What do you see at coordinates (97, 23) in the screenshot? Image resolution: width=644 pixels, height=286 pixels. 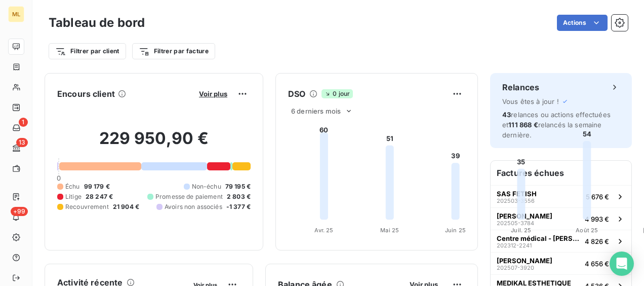 I see `h3: Tableau de bord` at bounding box center [97, 23].